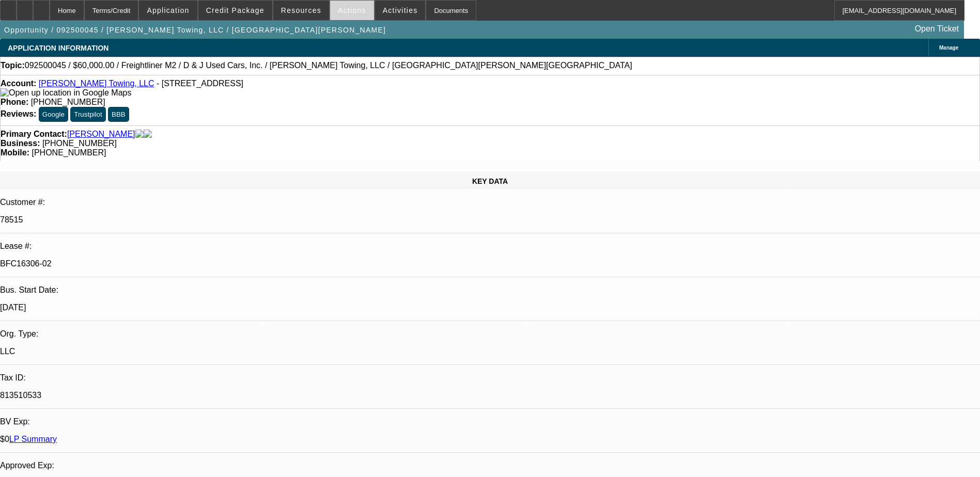 The image size is (980, 477). Describe the element at coordinates (490, 181) in the screenshot. I see `span: KEY DATA` at that location.